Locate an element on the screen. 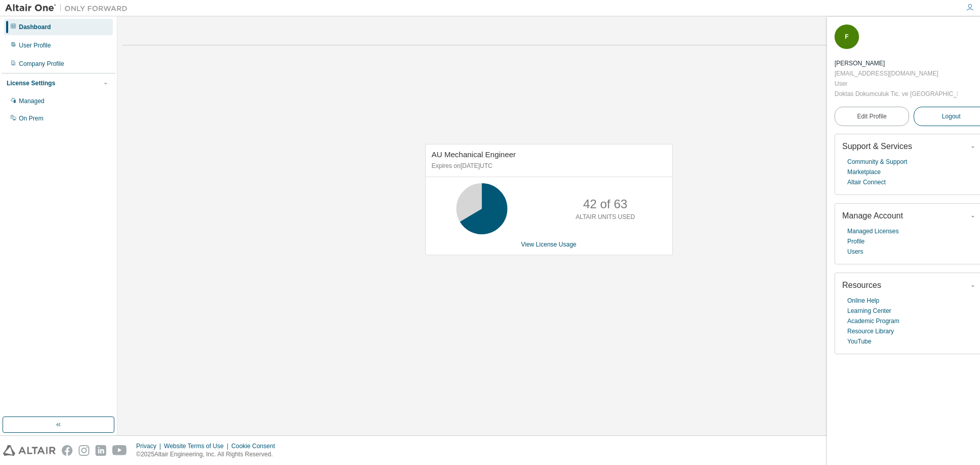  a: Profile is located at coordinates (856, 242).